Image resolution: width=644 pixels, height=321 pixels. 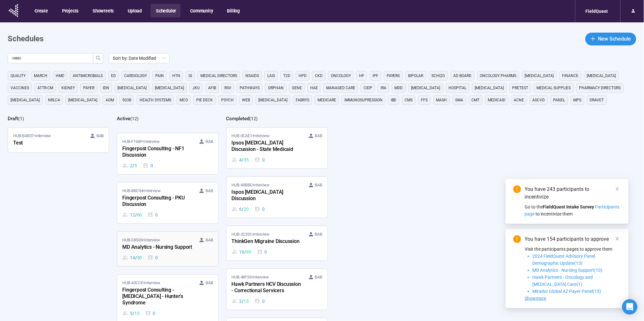 What do you see at coordinates (20, 88) in the screenshot?
I see `span: vaccines` at bounding box center [20, 88].